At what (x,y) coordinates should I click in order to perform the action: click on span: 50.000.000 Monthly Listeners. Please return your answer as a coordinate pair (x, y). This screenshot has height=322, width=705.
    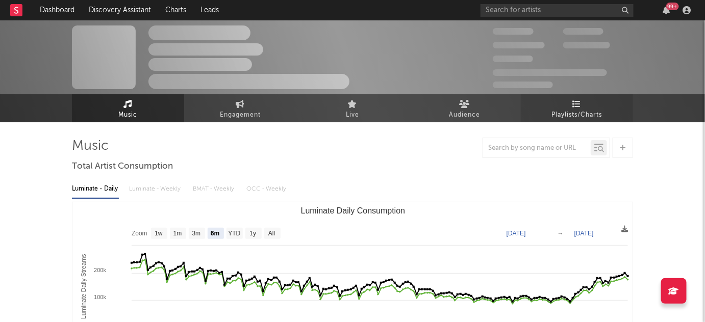
    Looking at the image, I should click on (550, 72).